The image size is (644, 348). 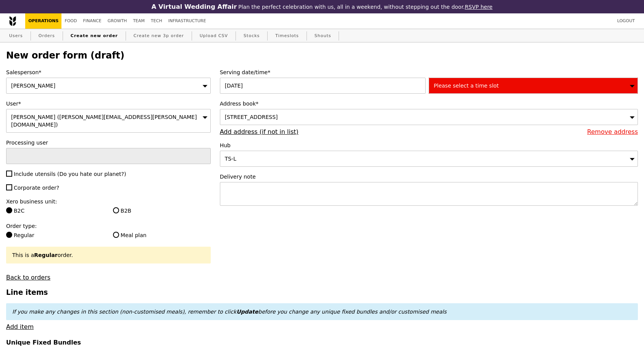 I want to click on input: Regular, so click(x=9, y=235).